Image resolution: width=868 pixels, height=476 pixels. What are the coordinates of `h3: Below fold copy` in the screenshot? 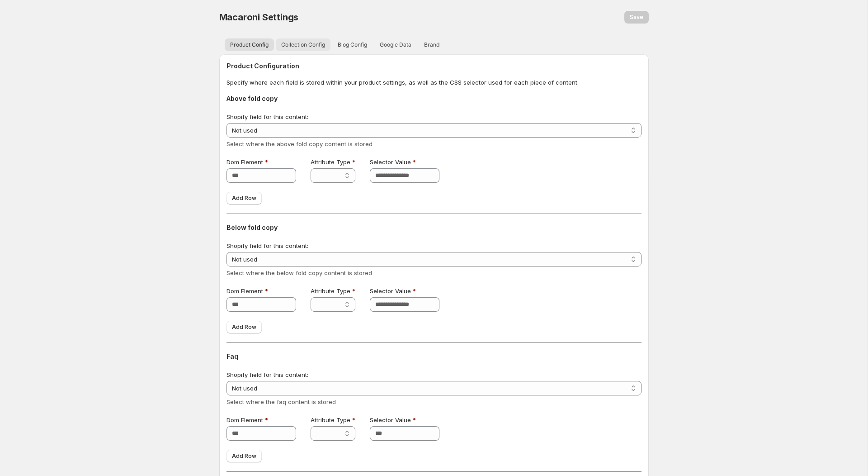 It's located at (434, 227).